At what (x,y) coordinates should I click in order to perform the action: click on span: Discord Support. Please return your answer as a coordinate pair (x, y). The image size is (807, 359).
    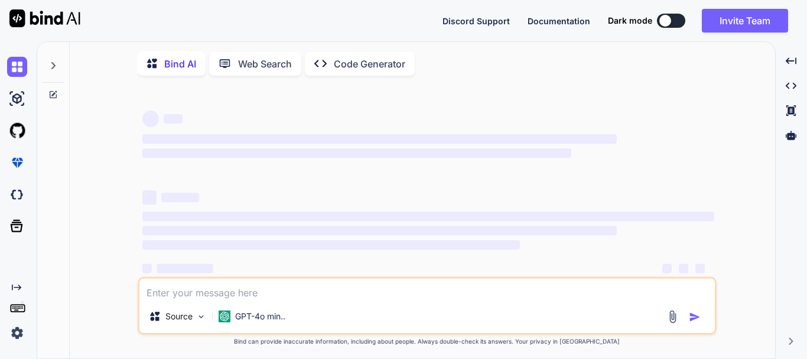
    Looking at the image, I should click on (476, 21).